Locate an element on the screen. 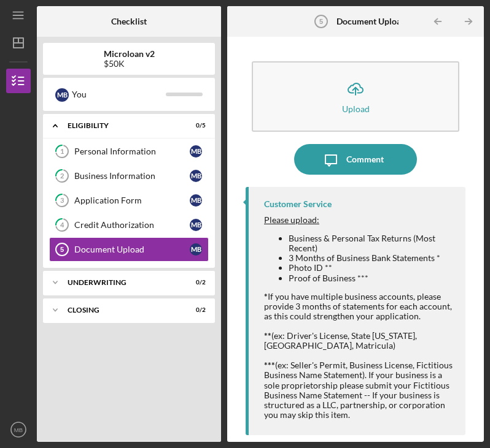 The image size is (490, 448). div: Eligibility is located at coordinates (121, 126).